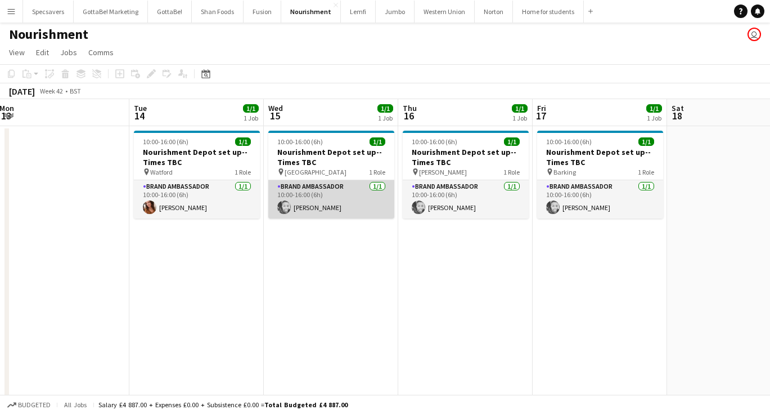 Image resolution: width=770 pixels, height=414 pixels. I want to click on span: Budgeted, so click(34, 405).